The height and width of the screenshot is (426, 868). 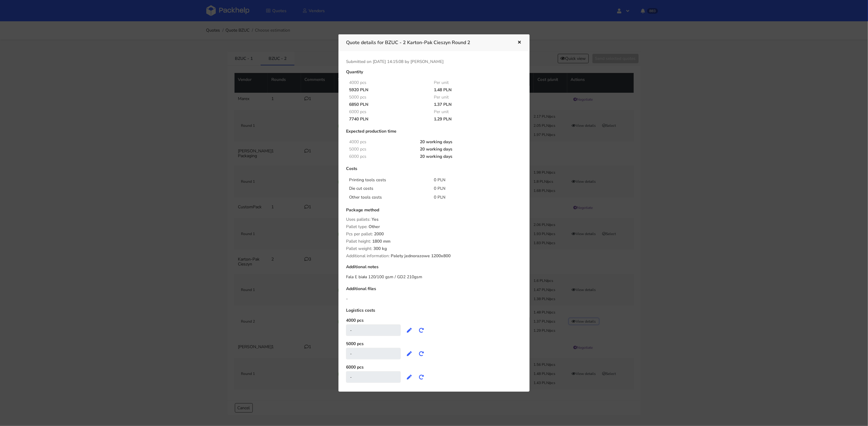 I want to click on span: Other, so click(x=374, y=229).